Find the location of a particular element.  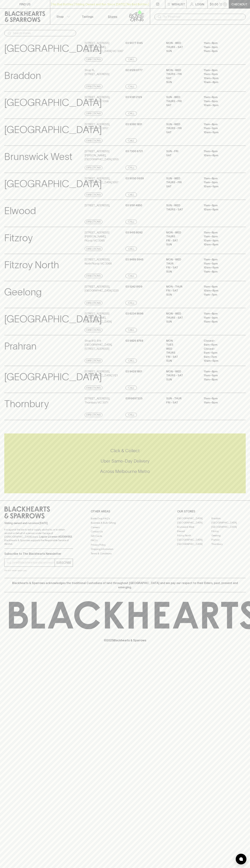

p: SUN - WED is located at coordinates (182, 97).